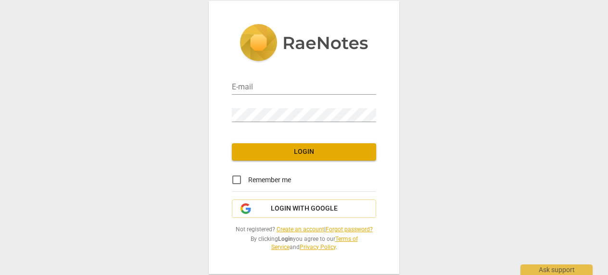 This screenshot has height=275, width=608. Describe the element at coordinates (304, 243) in the screenshot. I see `span: By clicking you agree to our and .` at that location.